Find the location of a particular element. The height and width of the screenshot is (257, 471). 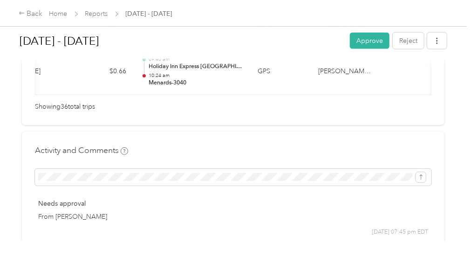

td: $0.66 is located at coordinates (106, 72).